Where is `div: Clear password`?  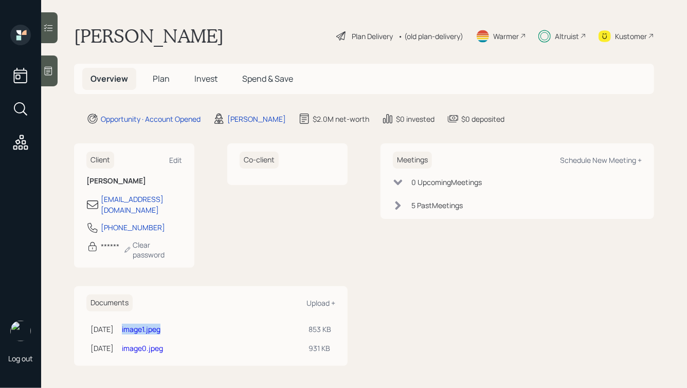
div: Clear password is located at coordinates (153, 250).